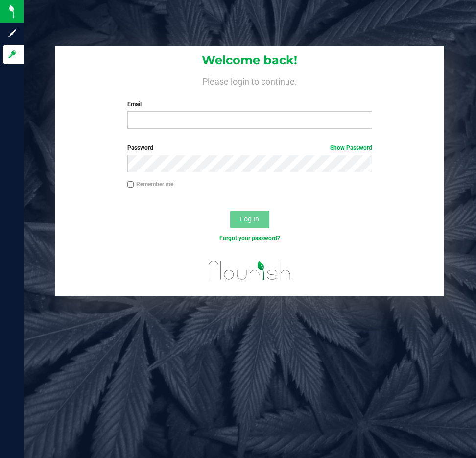 This screenshot has width=476, height=458. What do you see at coordinates (249, 271) in the screenshot?
I see `img: flourish_logo.svg` at bounding box center [249, 271].